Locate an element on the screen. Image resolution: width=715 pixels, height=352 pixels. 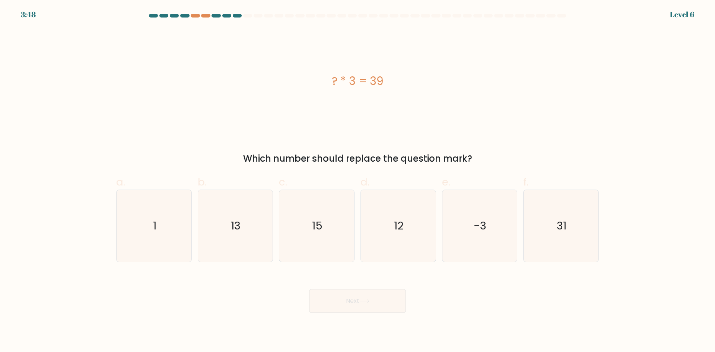
span: e. is located at coordinates (446, 182).